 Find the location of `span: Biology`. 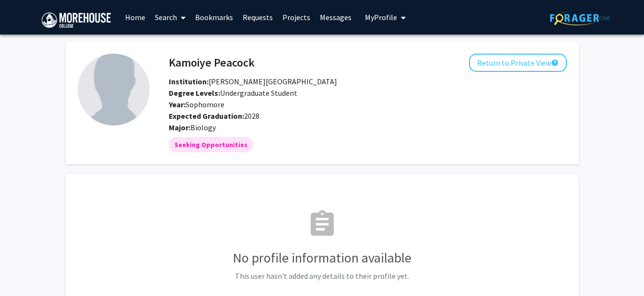

span: Biology is located at coordinates (203, 127).